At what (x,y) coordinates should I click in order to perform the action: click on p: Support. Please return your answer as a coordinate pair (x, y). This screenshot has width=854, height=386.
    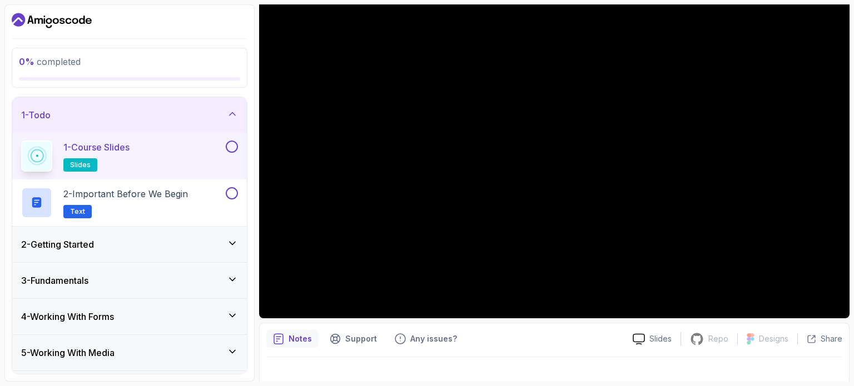
    Looking at the image, I should click on (361, 339).